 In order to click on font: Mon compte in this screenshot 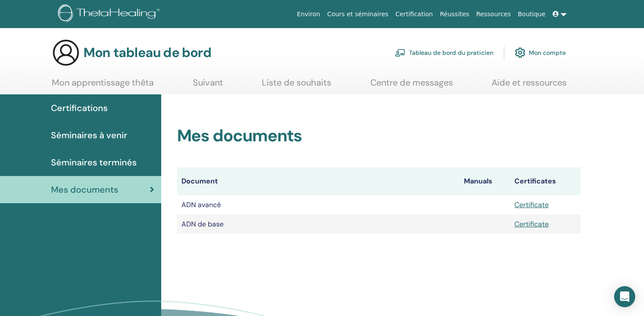, I will do `click(547, 52)`.